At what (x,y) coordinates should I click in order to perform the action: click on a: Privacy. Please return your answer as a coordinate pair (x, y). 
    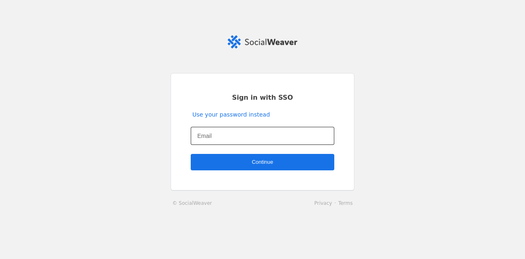
    Looking at the image, I should click on (323, 203).